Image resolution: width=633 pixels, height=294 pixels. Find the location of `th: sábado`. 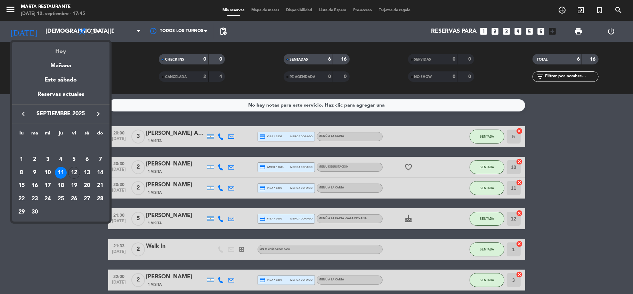

th: sábado is located at coordinates (87, 134).